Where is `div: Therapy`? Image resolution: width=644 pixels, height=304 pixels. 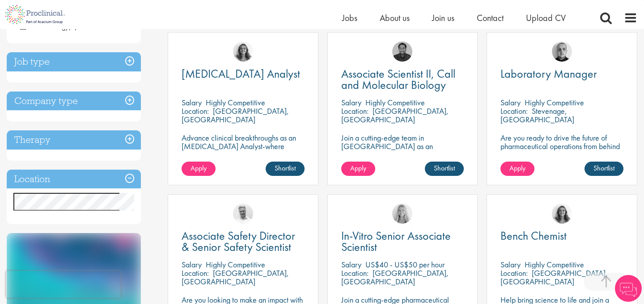 div: Therapy is located at coordinates (74, 140).